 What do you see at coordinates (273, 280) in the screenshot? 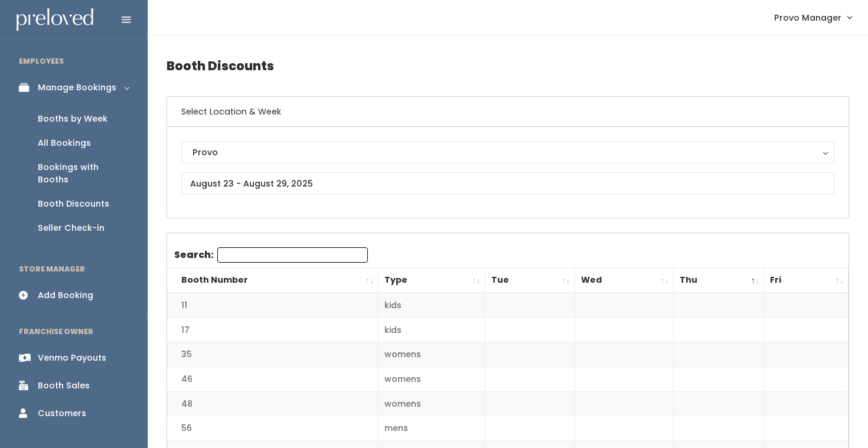
I see `th: Booth Number: activate to sort column ascending` at bounding box center [273, 280].